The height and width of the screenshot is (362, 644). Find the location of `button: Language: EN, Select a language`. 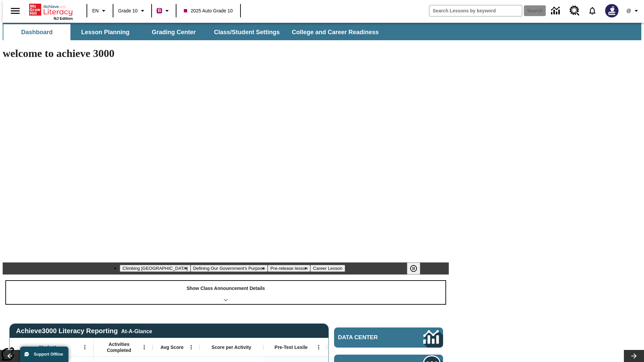

button: Language: EN, Select a language is located at coordinates (100, 11).